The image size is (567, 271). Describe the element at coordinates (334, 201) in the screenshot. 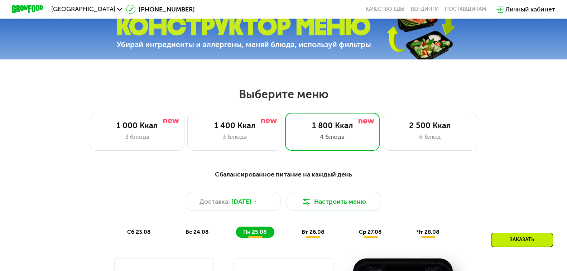

I see `button: Настроить меню` at that location.